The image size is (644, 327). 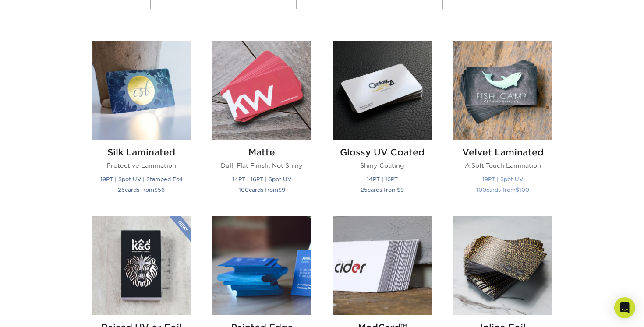 What do you see at coordinates (624, 308) in the screenshot?
I see `div: Open Intercom Messenger` at bounding box center [624, 308].